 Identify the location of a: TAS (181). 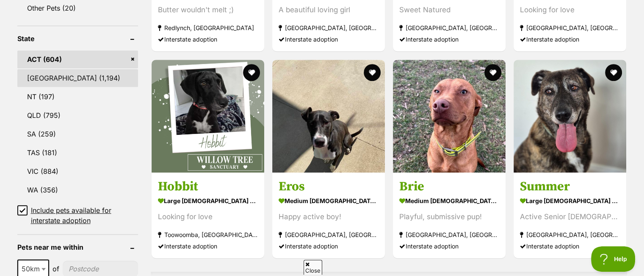
(78, 153).